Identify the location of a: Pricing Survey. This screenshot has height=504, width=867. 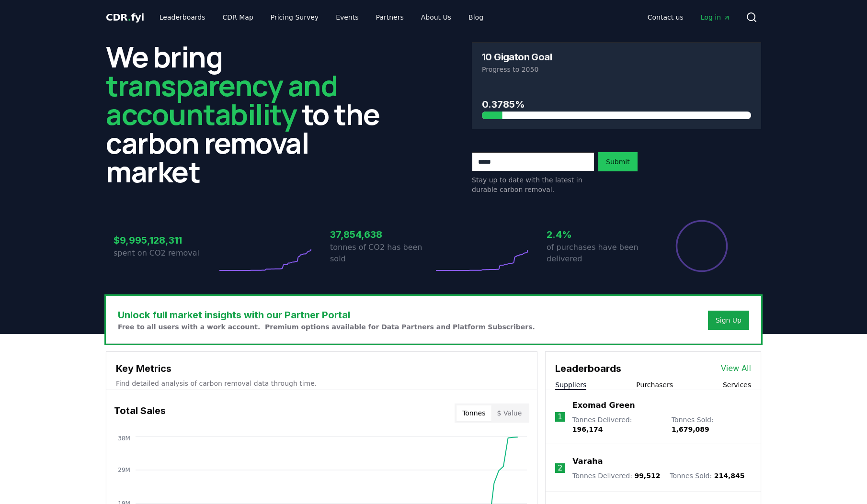
(294, 17).